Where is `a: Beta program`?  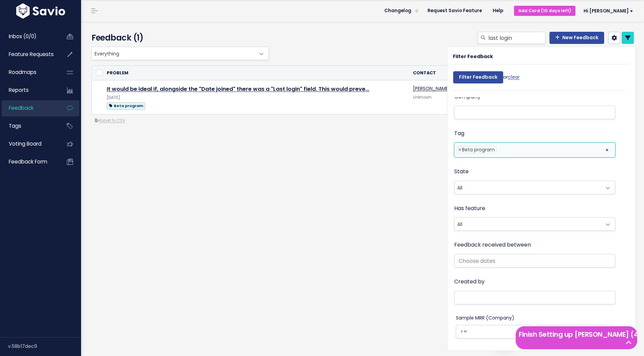 a: Beta program is located at coordinates (126, 106).